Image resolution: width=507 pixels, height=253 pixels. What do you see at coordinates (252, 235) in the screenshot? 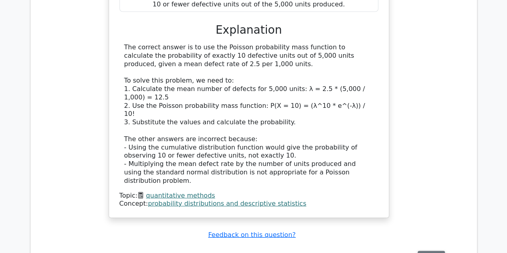
I see `a: Feedback on this question?` at bounding box center [252, 235].